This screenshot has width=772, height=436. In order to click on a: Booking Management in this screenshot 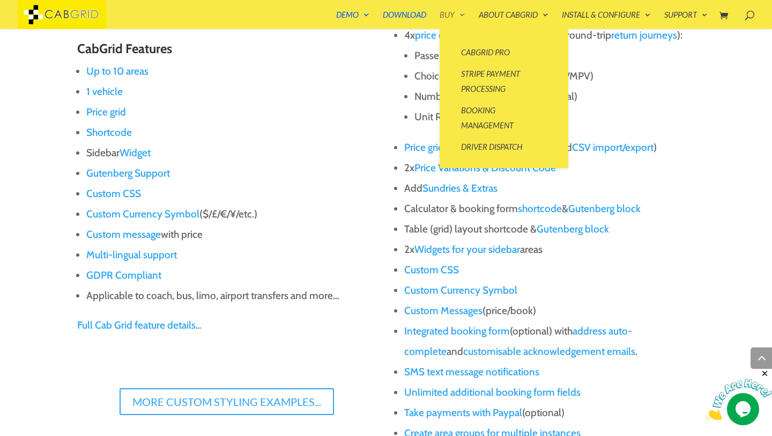, I will do `click(504, 117)`.